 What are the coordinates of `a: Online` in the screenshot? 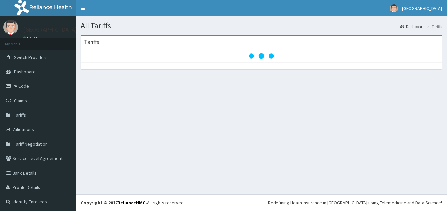 It's located at (31, 38).